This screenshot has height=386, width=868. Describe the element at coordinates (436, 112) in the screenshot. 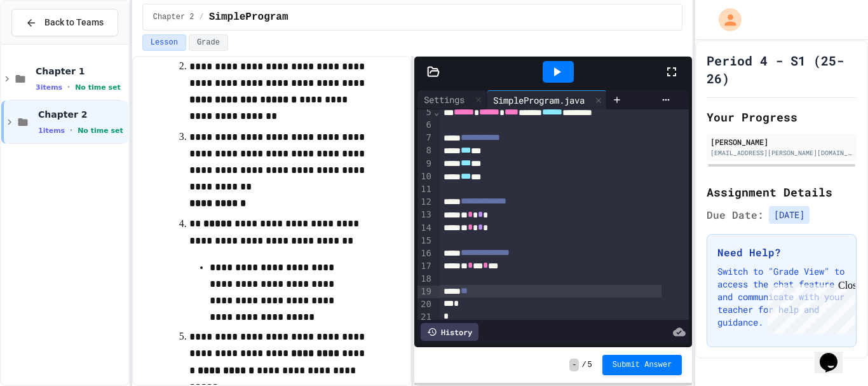

I see `span: Fold line` at that location.